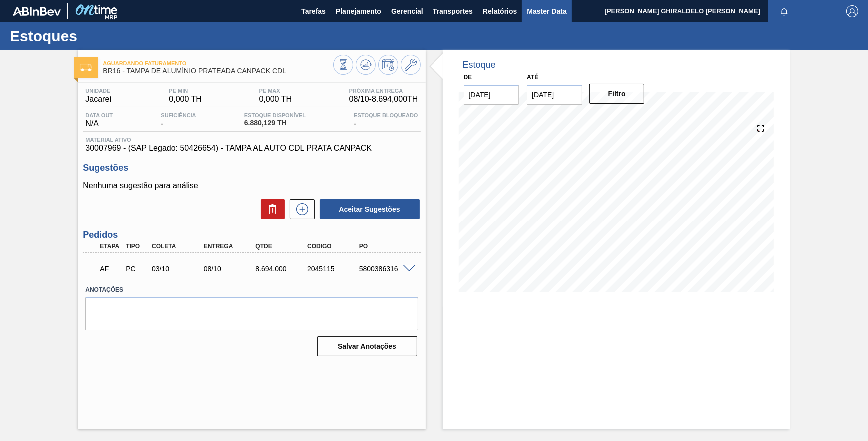 The width and height of the screenshot is (868, 441). What do you see at coordinates (251, 290) in the screenshot?
I see `label: Anotações` at bounding box center [251, 290].